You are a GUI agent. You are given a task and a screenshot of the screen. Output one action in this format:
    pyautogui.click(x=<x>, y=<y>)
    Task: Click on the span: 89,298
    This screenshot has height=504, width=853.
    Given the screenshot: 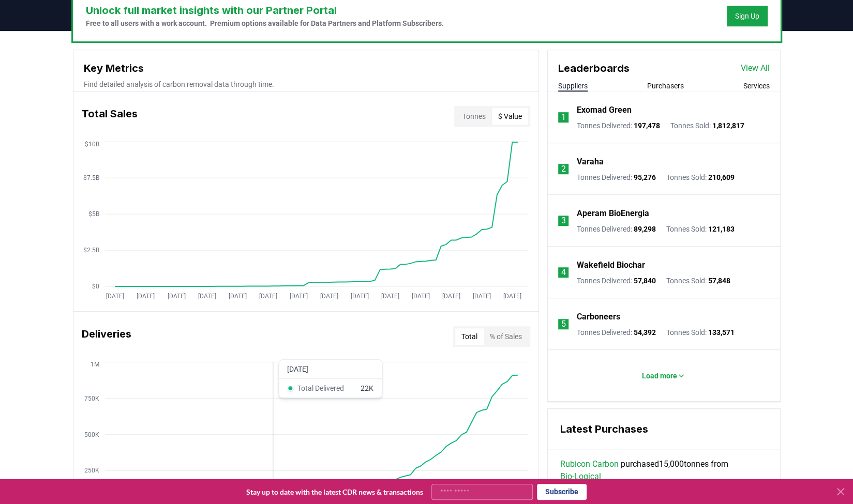 What is the action you would take?
    pyautogui.click(x=645, y=229)
    